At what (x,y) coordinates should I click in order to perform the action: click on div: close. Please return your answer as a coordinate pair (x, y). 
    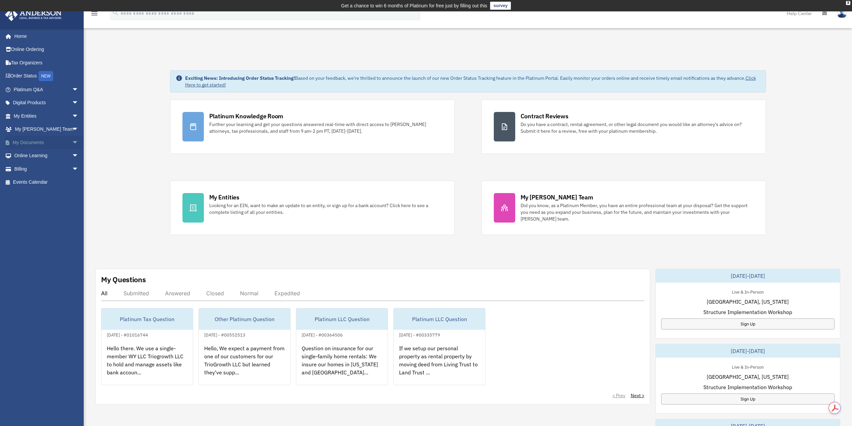
    Looking at the image, I should click on (848, 3).